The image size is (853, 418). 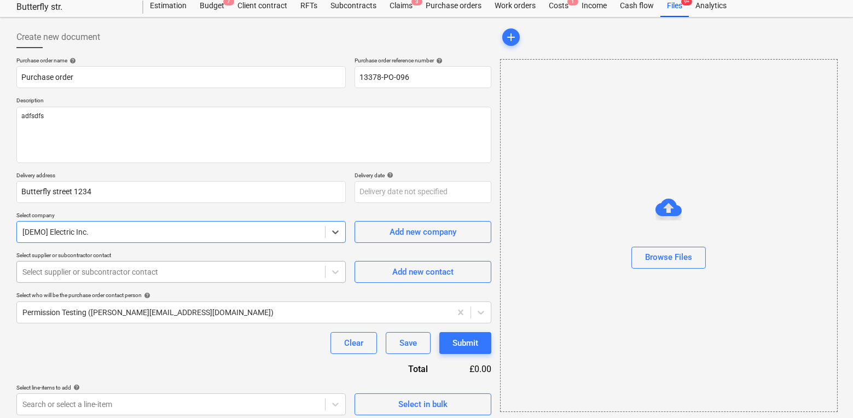 I want to click on div: Select line-items to add, so click(x=181, y=388).